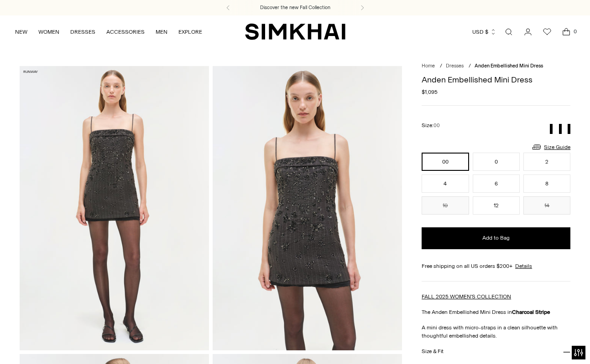  I want to click on a: DRESSES, so click(82, 32).